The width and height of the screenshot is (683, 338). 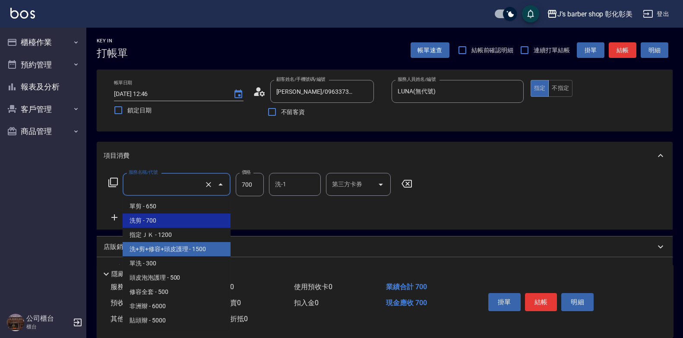 What do you see at coordinates (595, 14) in the screenshot?
I see `div: J’s barber shop 彰化彰美` at bounding box center [595, 14].